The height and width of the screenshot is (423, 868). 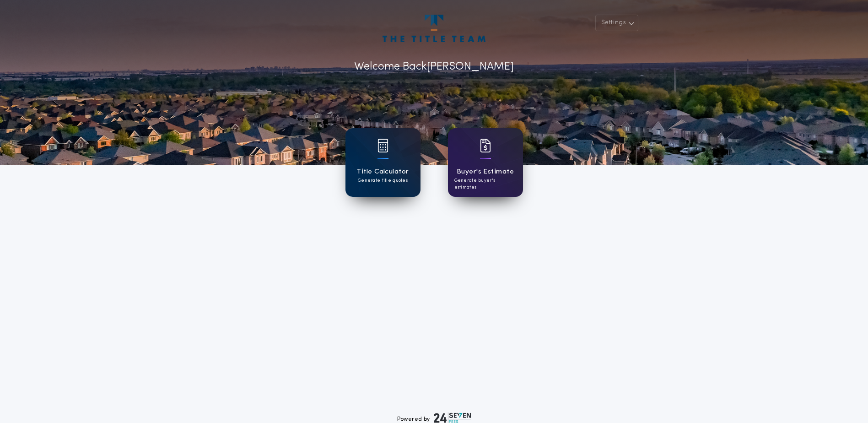 What do you see at coordinates (383, 162) in the screenshot?
I see `a: card iconTitle CalculatorGenerate title quotes` at bounding box center [383, 162].